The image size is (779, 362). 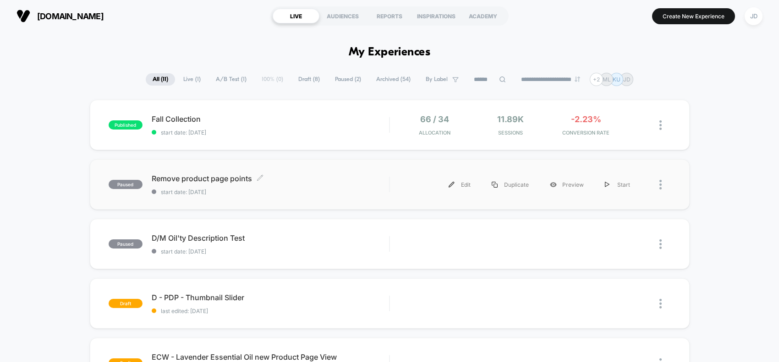 I want to click on span: draft, so click(x=126, y=304).